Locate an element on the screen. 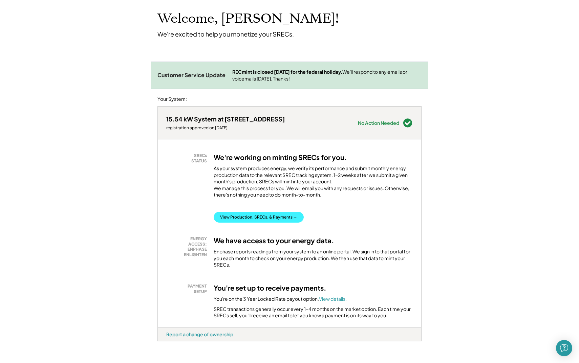 Image resolution: width=579 pixels, height=363 pixels. div: You're on the 3 Year Locked Rate payout option. is located at coordinates (280, 299).